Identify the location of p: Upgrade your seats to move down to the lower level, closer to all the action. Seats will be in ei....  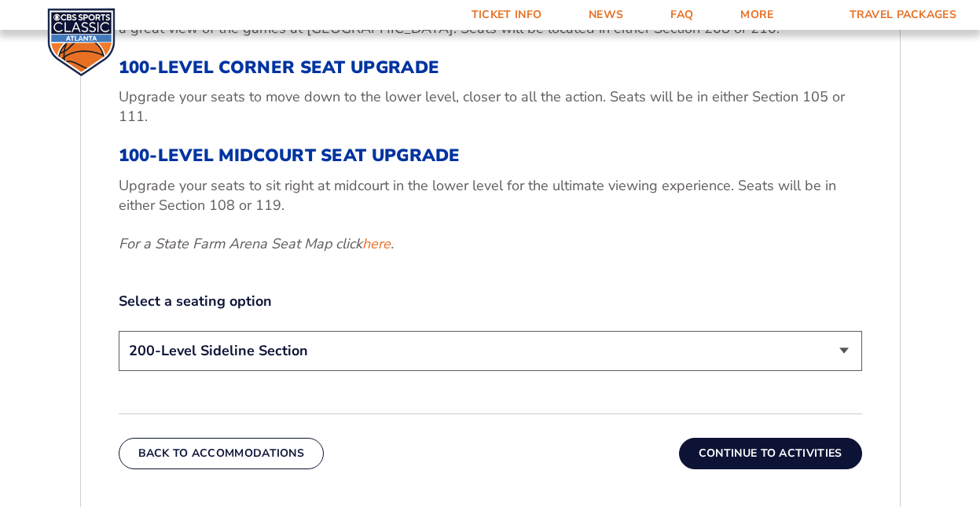
(491, 106).